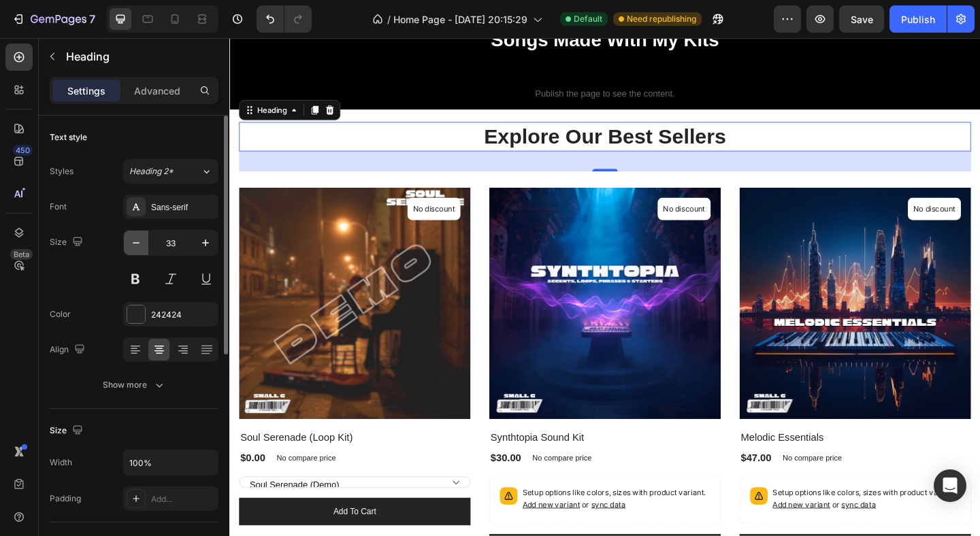  I want to click on div: Align, so click(69, 350).